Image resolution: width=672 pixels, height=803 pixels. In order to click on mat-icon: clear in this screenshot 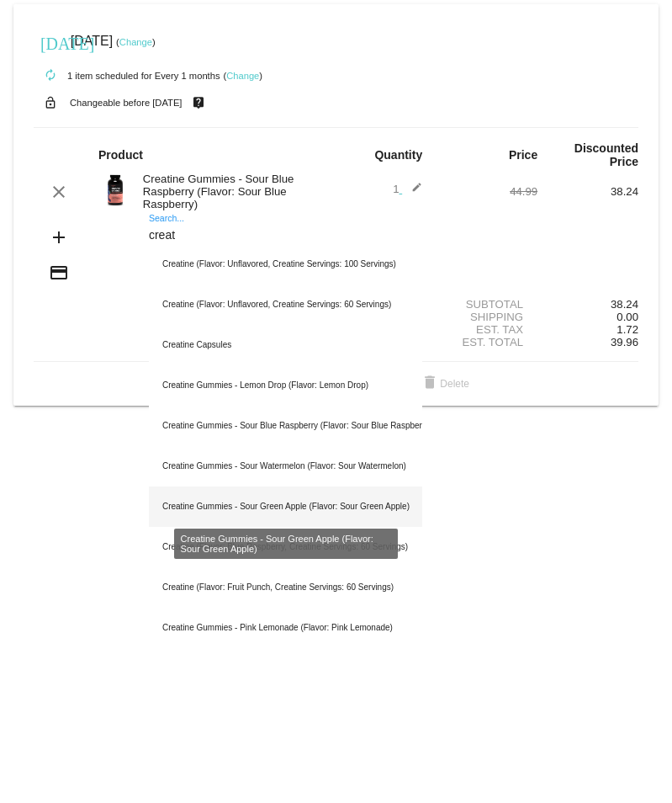, I will do `click(58, 192)`.